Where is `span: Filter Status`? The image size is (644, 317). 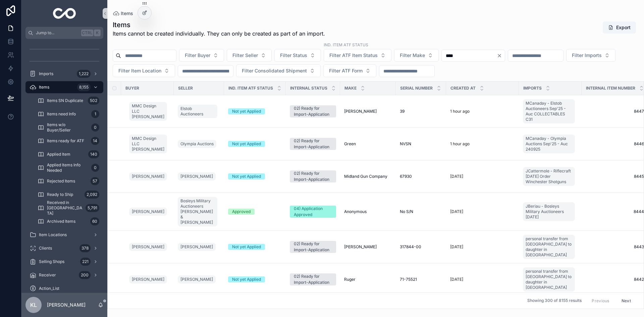 span: Filter Status is located at coordinates (294, 55).